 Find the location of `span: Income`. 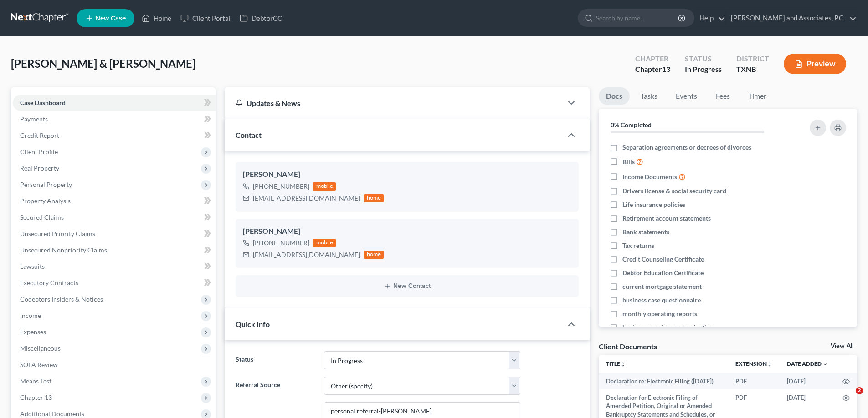

span: Income is located at coordinates (30, 315).